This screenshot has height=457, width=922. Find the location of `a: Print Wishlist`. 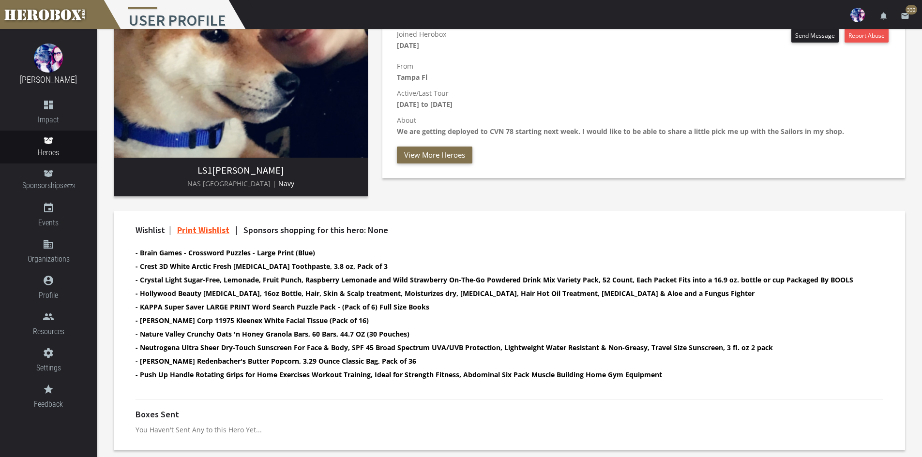

a: Print Wishlist is located at coordinates (203, 230).